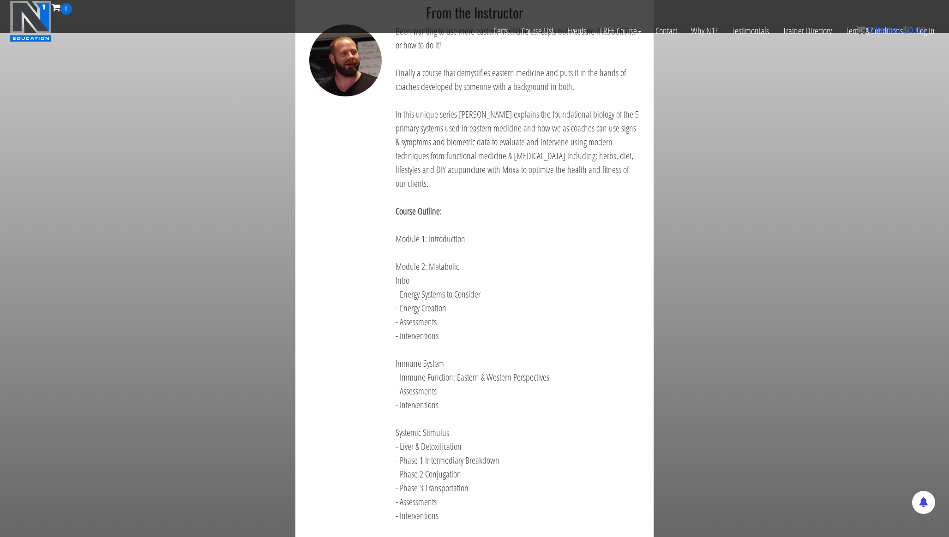  What do you see at coordinates (704, 31) in the screenshot?
I see `a: Why N1?` at bounding box center [704, 31].